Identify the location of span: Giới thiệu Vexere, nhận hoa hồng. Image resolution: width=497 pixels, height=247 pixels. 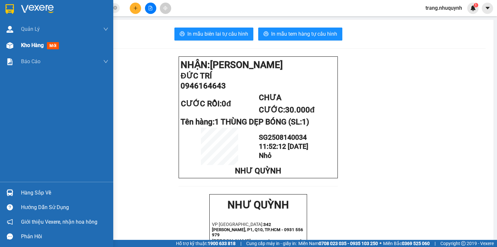
(59, 221).